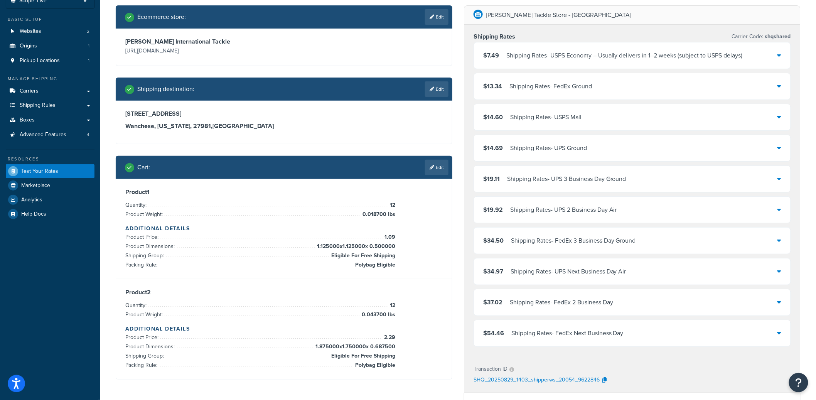  I want to click on span: Pickup Locations, so click(40, 61).